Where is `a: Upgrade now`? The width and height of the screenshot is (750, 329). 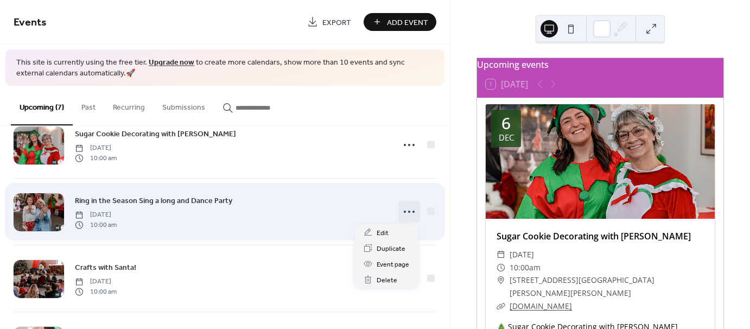
a: Upgrade now is located at coordinates (172, 62).